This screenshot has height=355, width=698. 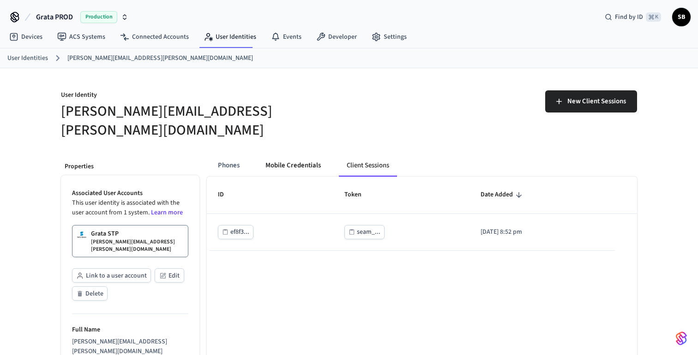 I want to click on div: seam_..., so click(x=368, y=232).